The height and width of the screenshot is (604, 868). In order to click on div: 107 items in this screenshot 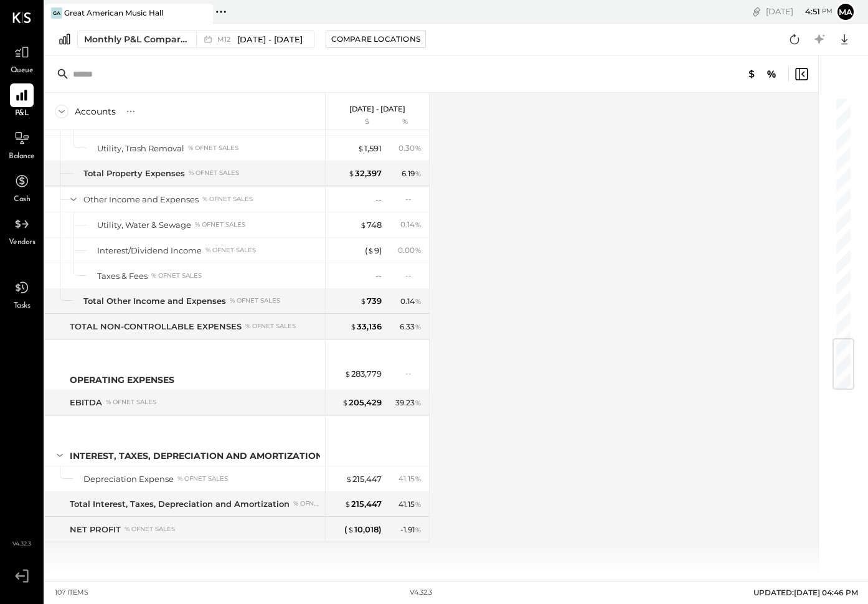, I will do `click(71, 593)`.